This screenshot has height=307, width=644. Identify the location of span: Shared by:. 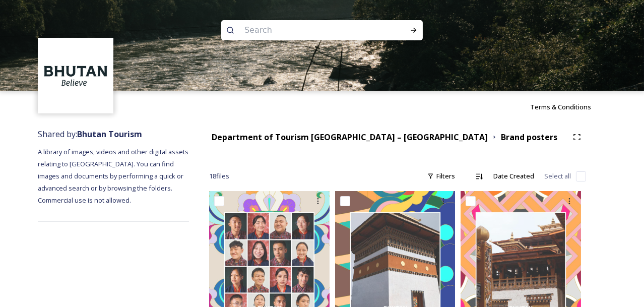
(90, 135).